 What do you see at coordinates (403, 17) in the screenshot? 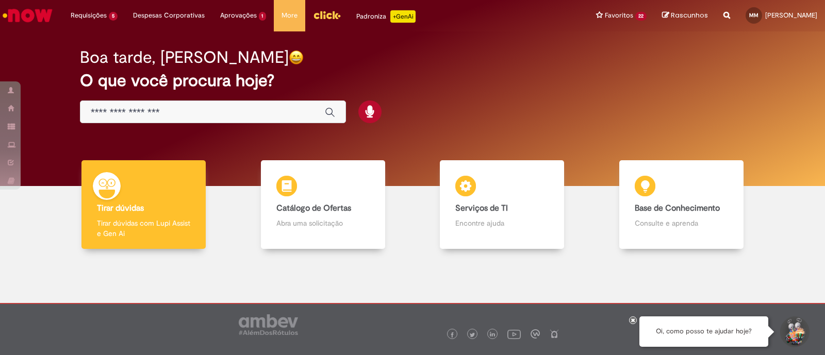
I see `p: +GenAi` at bounding box center [403, 17].